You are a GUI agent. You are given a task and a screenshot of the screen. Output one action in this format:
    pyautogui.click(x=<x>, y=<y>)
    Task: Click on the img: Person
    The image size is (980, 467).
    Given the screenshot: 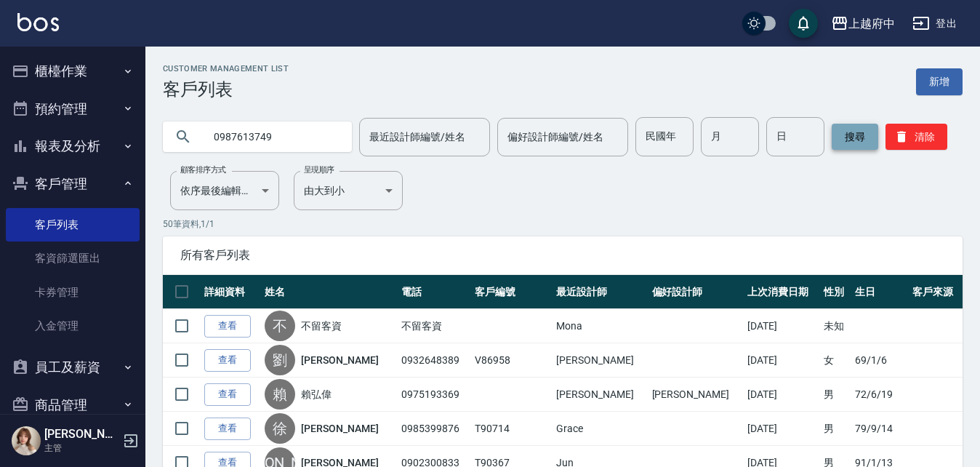 What is the action you would take?
    pyautogui.click(x=26, y=441)
    